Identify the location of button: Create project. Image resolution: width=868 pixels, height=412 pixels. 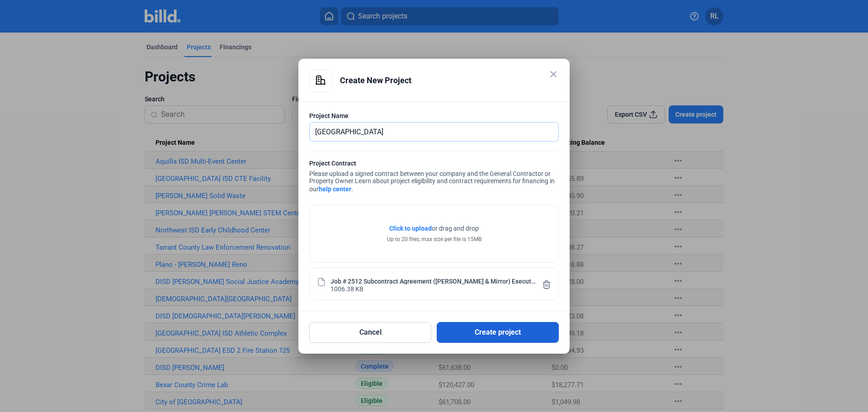
(498, 332).